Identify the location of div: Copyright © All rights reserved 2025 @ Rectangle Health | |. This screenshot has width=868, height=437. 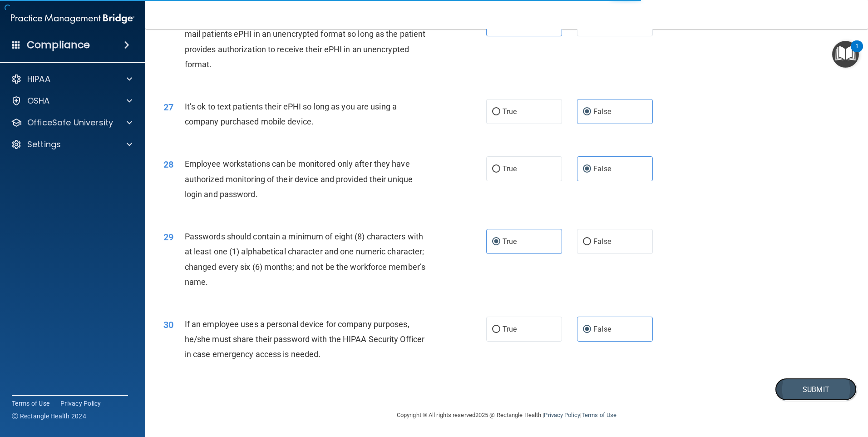
(506, 415).